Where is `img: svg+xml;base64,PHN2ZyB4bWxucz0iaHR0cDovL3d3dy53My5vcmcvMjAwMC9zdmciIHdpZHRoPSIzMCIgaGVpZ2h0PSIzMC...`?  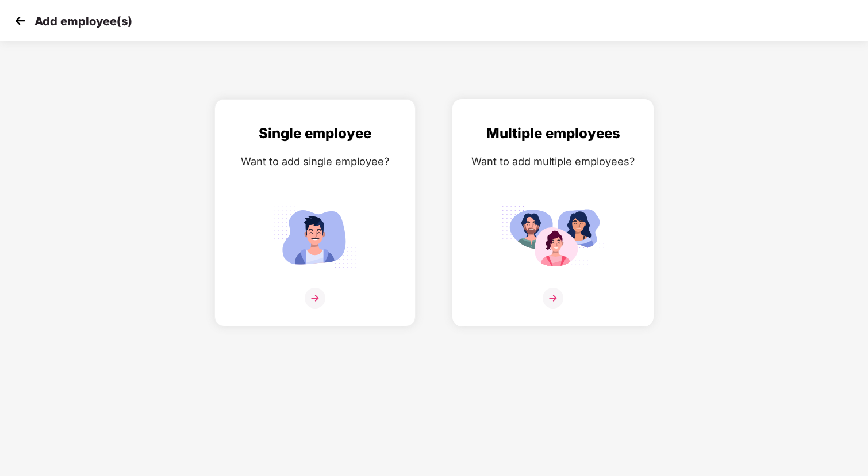
img: svg+xml;base64,PHN2ZyB4bWxucz0iaHR0cDovL3d3dy53My5vcmcvMjAwMC9zdmciIHdpZHRoPSIzMCIgaGVpZ2h0PSIzMC... is located at coordinates (20, 21).